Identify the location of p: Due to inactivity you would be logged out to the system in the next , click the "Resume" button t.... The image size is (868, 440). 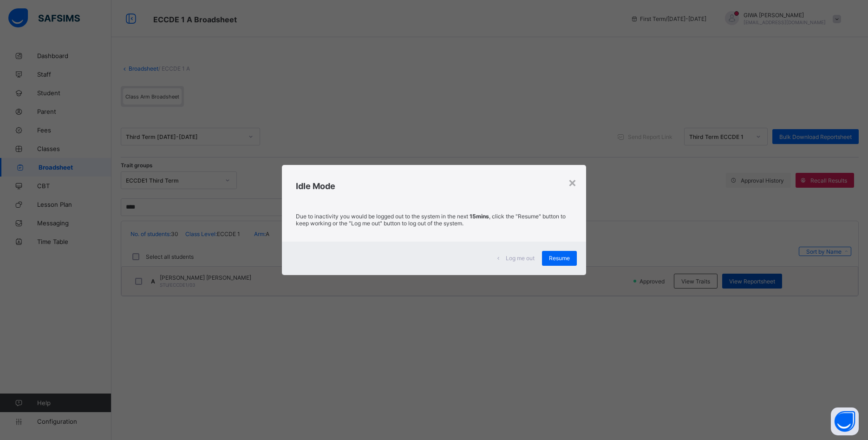
(434, 220).